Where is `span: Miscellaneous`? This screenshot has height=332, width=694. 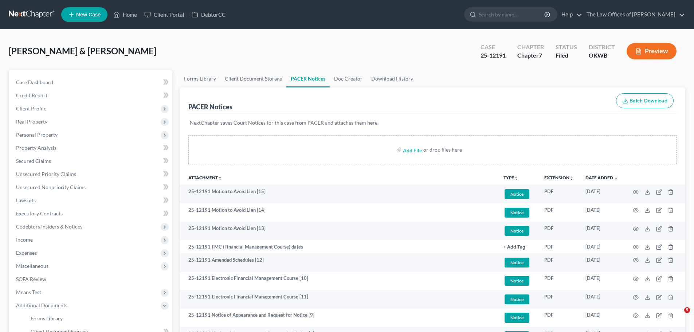
span: Miscellaneous is located at coordinates (32, 265).